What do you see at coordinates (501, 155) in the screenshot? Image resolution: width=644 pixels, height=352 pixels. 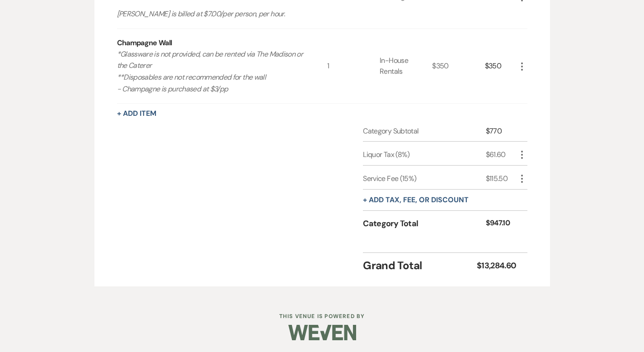 I see `div: $61.60` at bounding box center [501, 155].